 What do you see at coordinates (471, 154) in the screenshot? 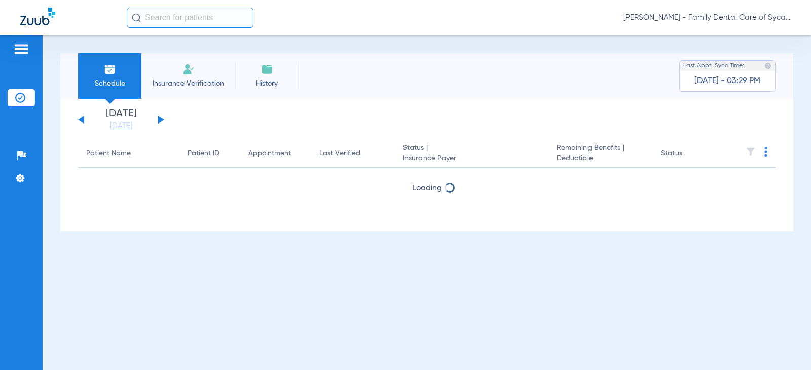
I see `th: Status |` at bounding box center [471, 154].